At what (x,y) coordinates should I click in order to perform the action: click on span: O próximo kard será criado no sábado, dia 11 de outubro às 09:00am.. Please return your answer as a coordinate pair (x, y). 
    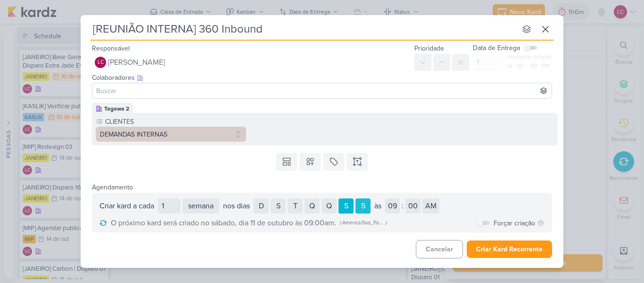
    Looking at the image, I should click on (223, 223).